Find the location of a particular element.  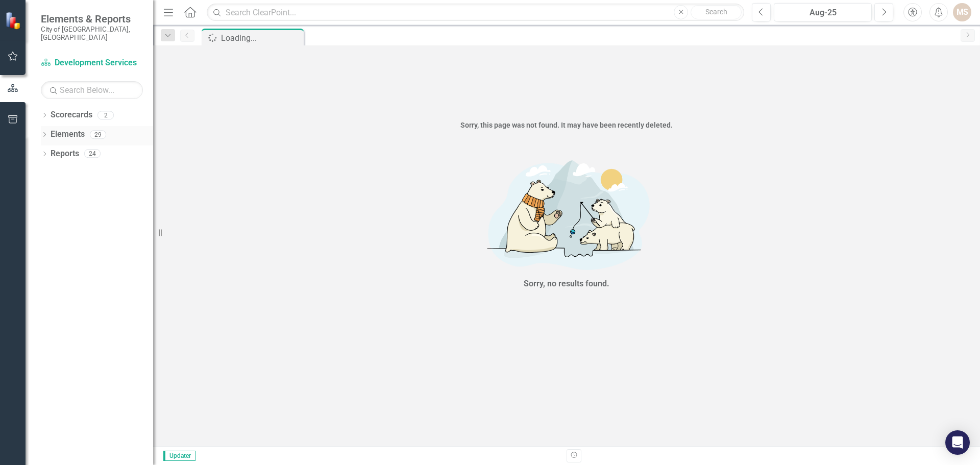

a: Elements is located at coordinates (67, 134).